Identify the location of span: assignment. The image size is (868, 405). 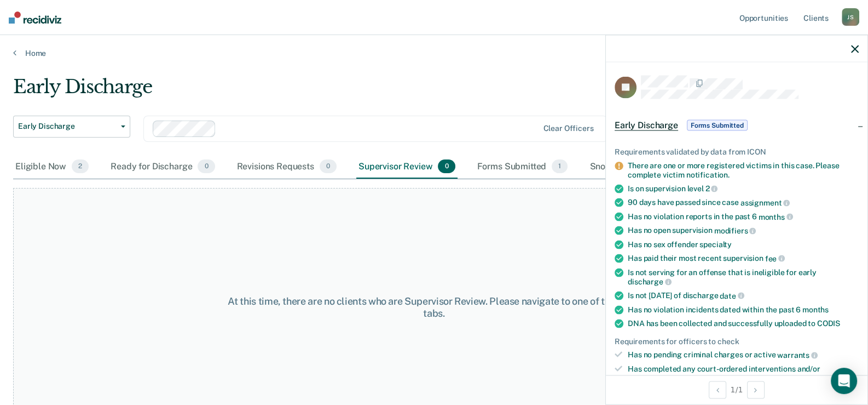
(765, 202).